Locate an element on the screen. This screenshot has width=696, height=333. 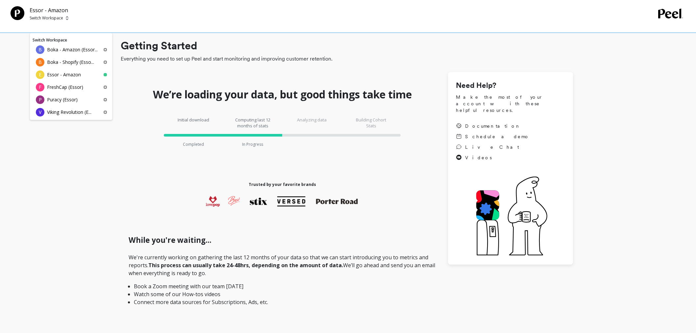
p: FreshCap (Essor) is located at coordinates (65, 87).